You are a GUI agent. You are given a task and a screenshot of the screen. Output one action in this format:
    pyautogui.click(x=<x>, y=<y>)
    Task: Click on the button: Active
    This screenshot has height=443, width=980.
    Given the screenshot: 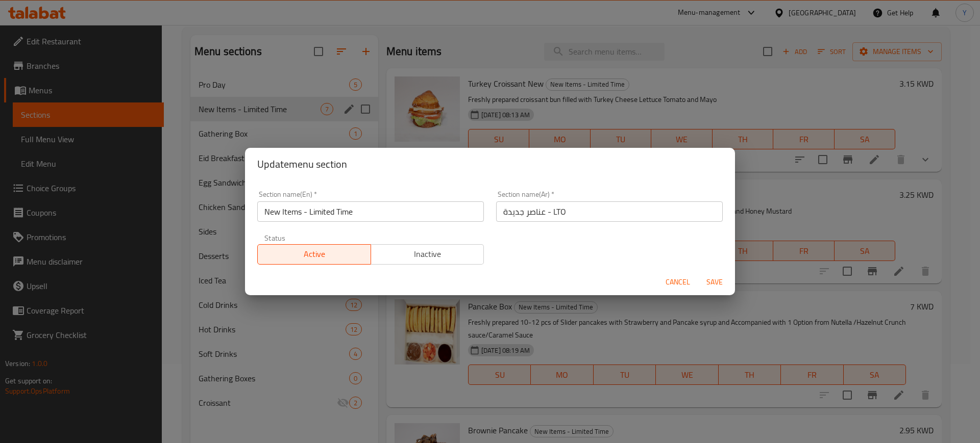 What is the action you would take?
    pyautogui.click(x=314, y=255)
    